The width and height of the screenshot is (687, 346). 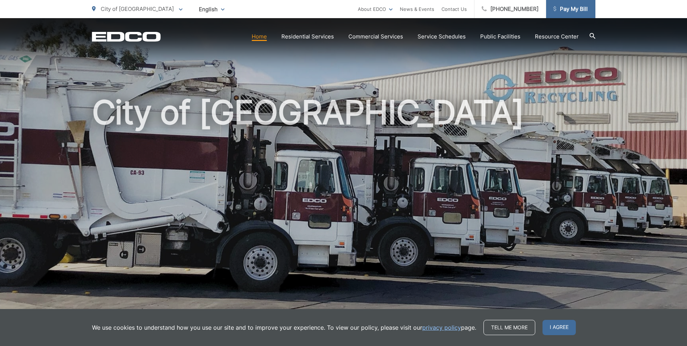 What do you see at coordinates (509, 327) in the screenshot?
I see `a: Tell me more` at bounding box center [509, 327].